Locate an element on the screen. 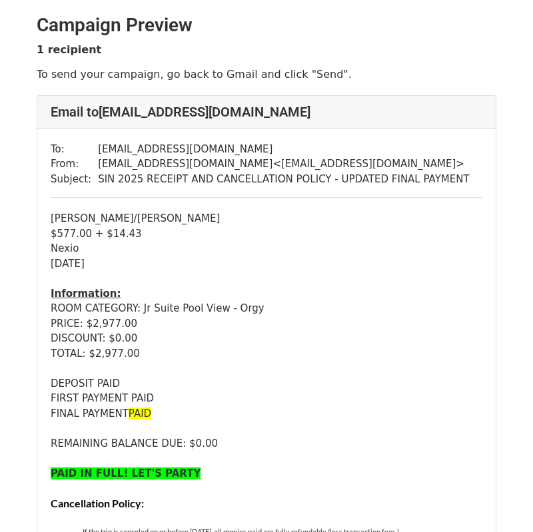 The height and width of the screenshot is (532, 533). div: TOTAL: $2,977.00 is located at coordinates (266, 354).